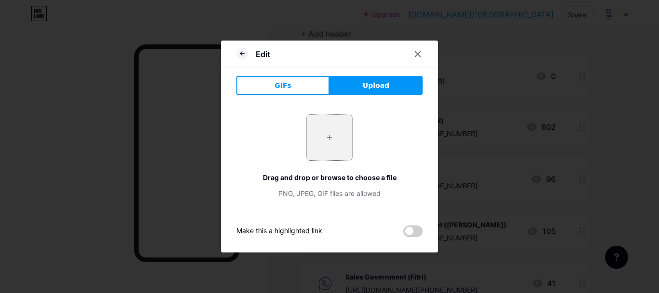  I want to click on button: Upload, so click(376, 85).